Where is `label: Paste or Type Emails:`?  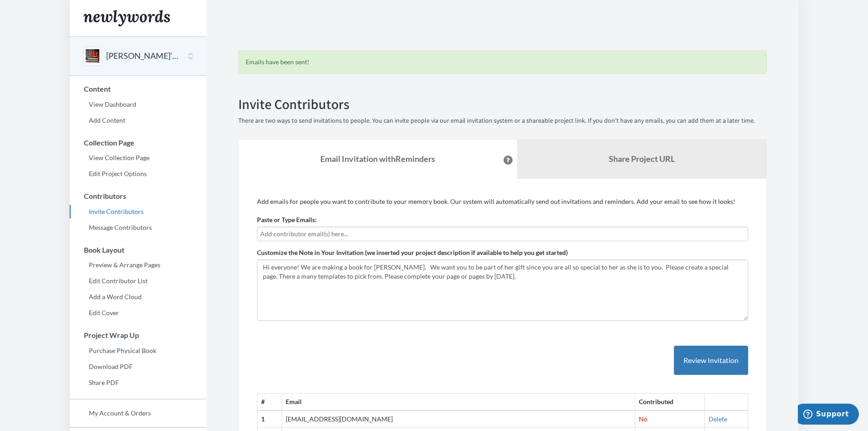 label: Paste or Type Emails: is located at coordinates (287, 220).